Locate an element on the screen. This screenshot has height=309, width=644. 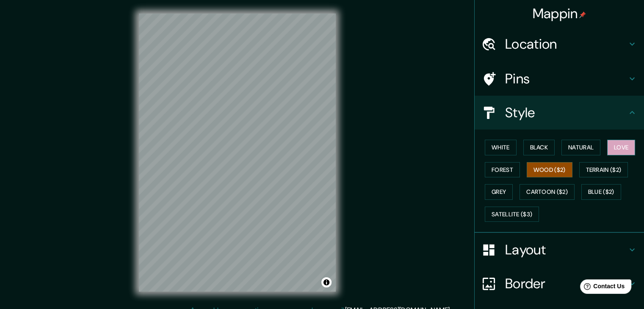
span: Contact Us is located at coordinates (40, 10).